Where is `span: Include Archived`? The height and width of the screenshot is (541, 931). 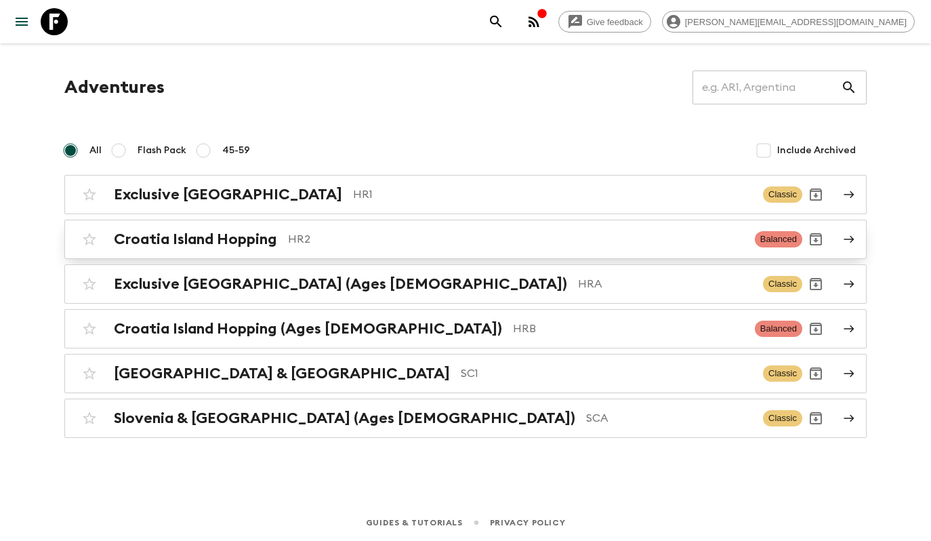 span: Include Archived is located at coordinates (817, 150).